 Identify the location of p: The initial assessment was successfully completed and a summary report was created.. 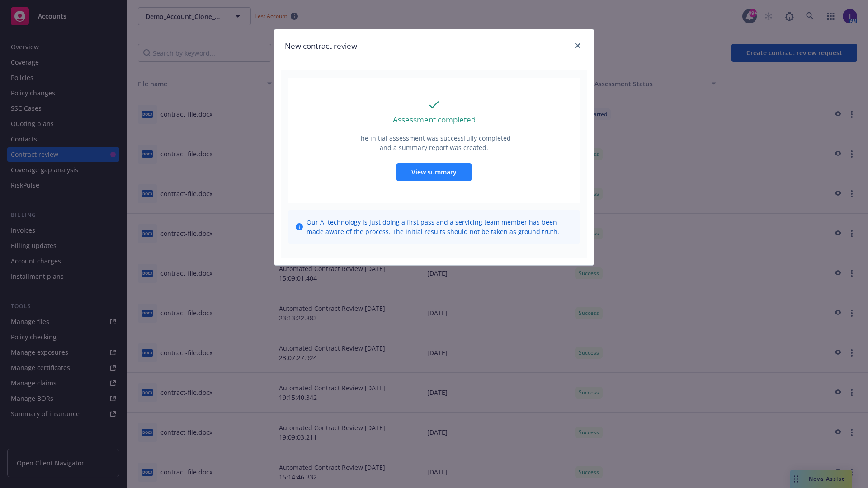
(434, 142).